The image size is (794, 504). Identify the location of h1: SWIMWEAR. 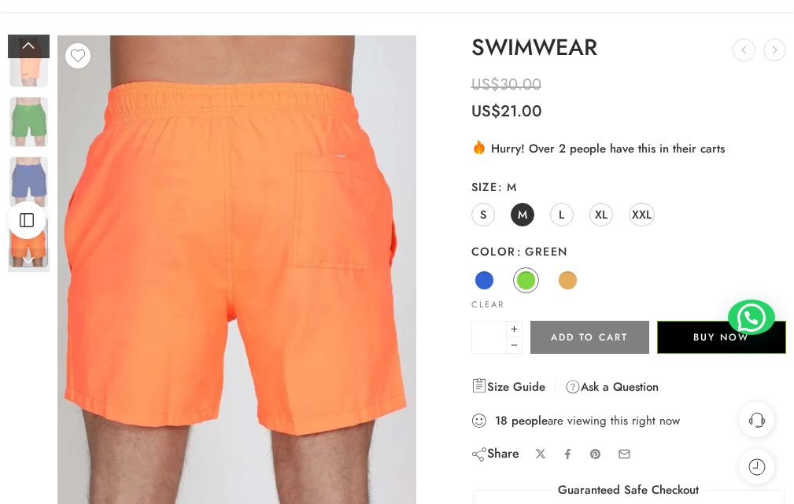
(629, 48).